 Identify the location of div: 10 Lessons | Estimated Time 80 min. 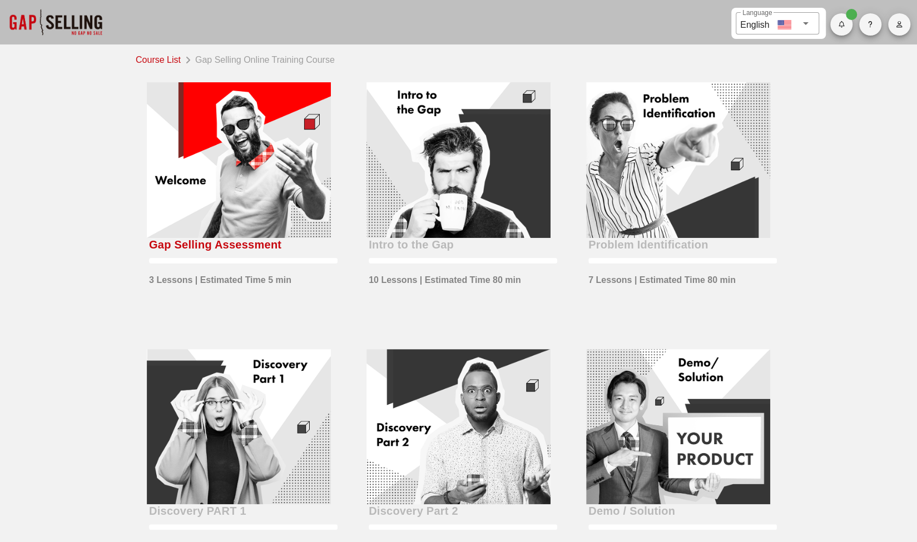
(445, 277).